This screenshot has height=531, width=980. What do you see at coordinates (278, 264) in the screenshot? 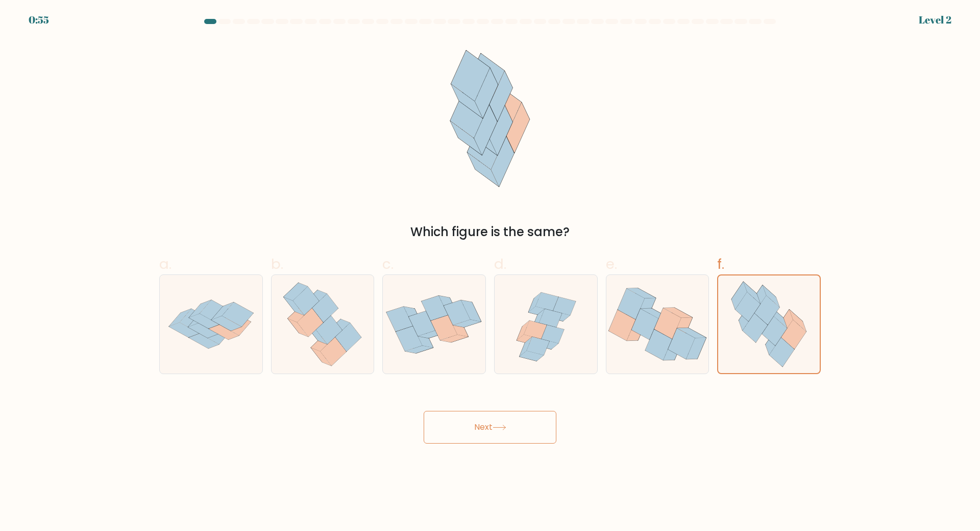
I see `span: b.` at bounding box center [278, 264].